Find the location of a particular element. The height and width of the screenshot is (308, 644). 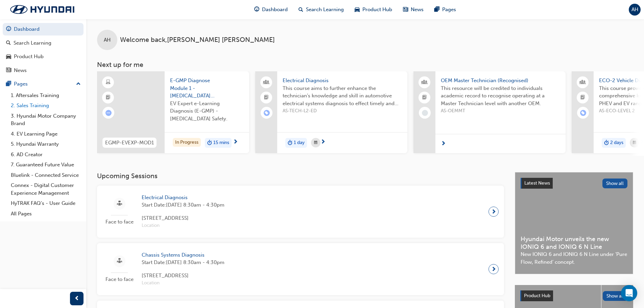

span: learningRecordVerb_ENROLL-icon is located at coordinates (583, 113).